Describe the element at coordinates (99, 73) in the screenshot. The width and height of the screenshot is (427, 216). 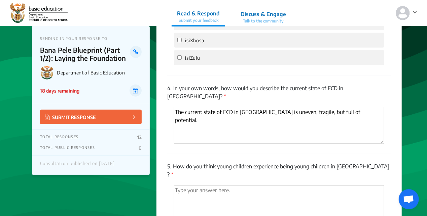
I see `p: Department of Basic Education` at that location.